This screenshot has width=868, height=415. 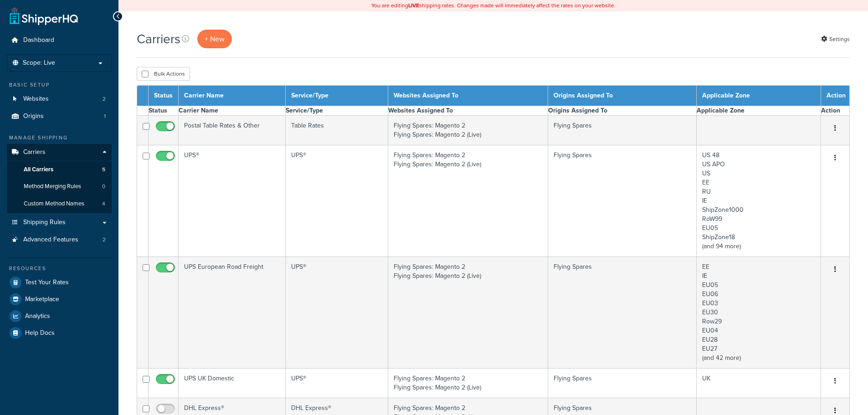 What do you see at coordinates (59, 138) in the screenshot?
I see `div: Manage Shipping` at bounding box center [59, 138].